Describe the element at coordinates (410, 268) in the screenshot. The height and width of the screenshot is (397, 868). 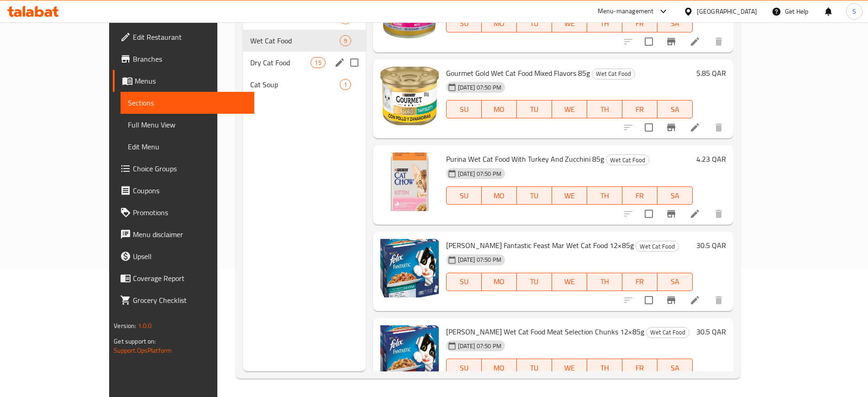
I see `img: Felix Fantastic Feast Mar Wet Cat Food 12×85g` at that location.